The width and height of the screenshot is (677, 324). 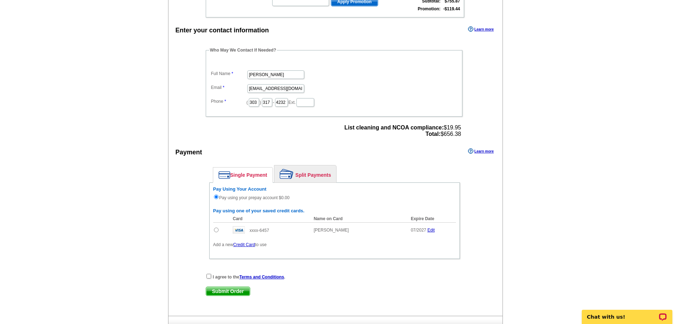 I want to click on strong: Promotion:, so click(x=429, y=9).